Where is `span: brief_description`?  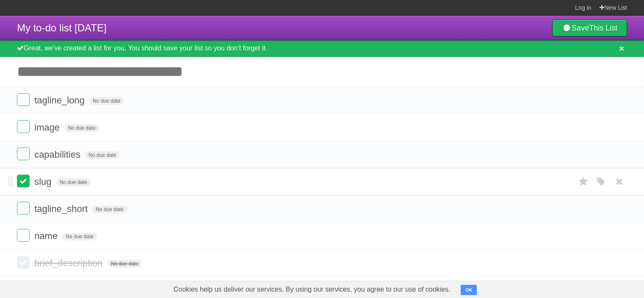
span: brief_description is located at coordinates (70, 263).